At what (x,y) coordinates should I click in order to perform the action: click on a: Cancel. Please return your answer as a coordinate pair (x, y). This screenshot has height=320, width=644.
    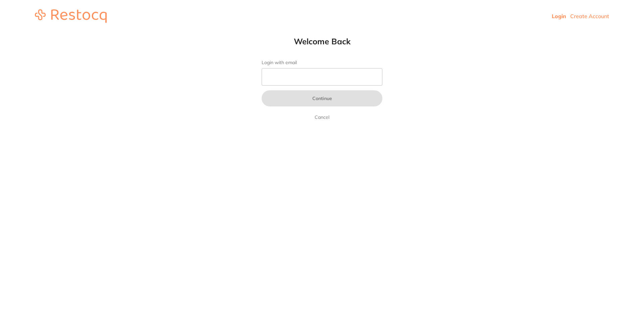
    Looking at the image, I should click on (322, 117).